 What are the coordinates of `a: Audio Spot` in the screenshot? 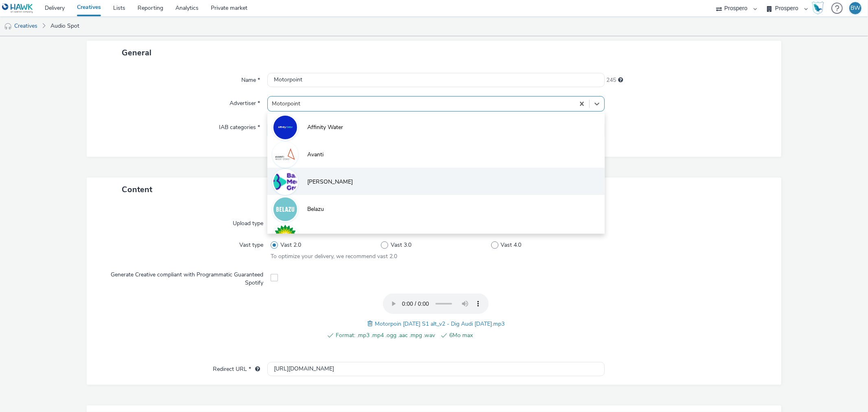 It's located at (65, 26).